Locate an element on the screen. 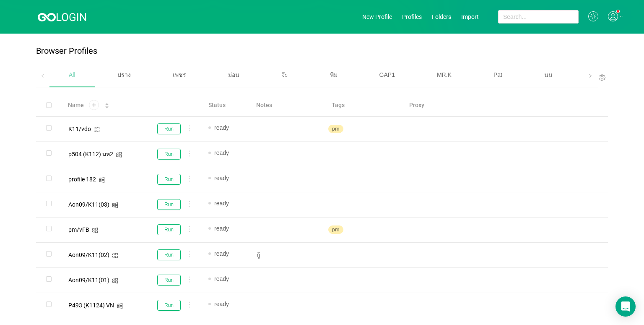 Image resolution: width=644 pixels, height=325 pixels. span: P493 (K1124) VN is located at coordinates (91, 305).